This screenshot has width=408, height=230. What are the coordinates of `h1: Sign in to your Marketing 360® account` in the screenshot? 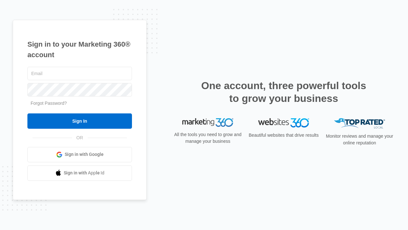 It's located at (80, 49).